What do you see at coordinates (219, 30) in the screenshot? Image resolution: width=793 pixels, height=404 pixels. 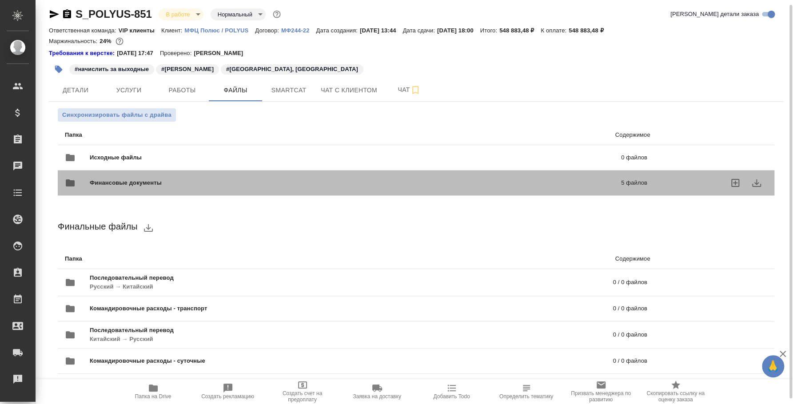 I see `p: МФЦ Полюс / POLYUS` at bounding box center [219, 30].